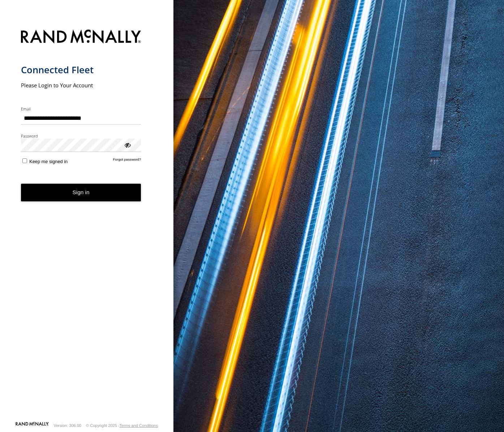 This screenshot has height=432, width=504. I want to click on button: Sign in, so click(81, 192).